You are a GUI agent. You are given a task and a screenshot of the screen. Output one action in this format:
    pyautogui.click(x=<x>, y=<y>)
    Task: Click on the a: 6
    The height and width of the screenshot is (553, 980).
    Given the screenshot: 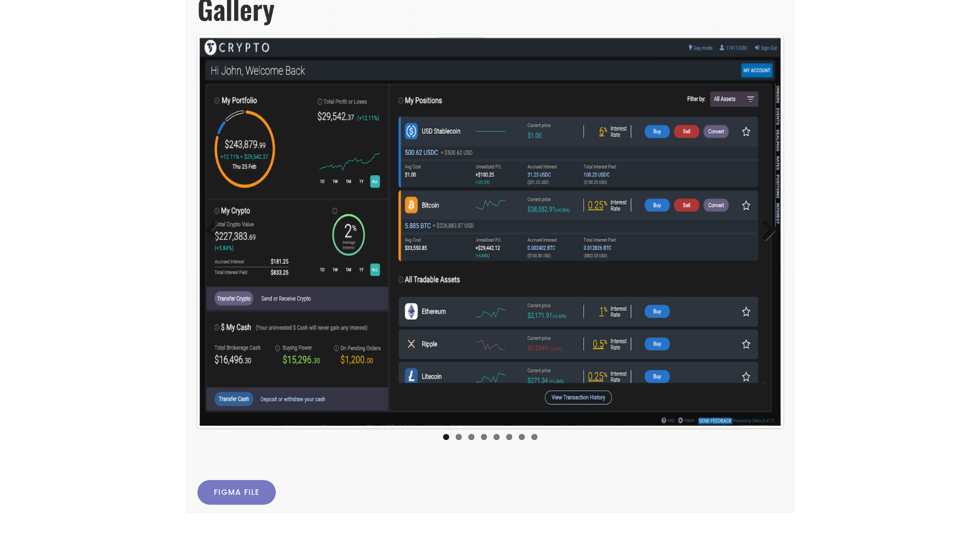 What is the action you would take?
    pyautogui.click(x=509, y=436)
    